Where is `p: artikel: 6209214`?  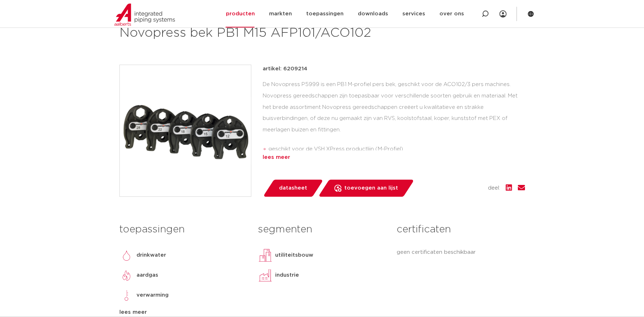 p: artikel: 6209214 is located at coordinates (285, 69).